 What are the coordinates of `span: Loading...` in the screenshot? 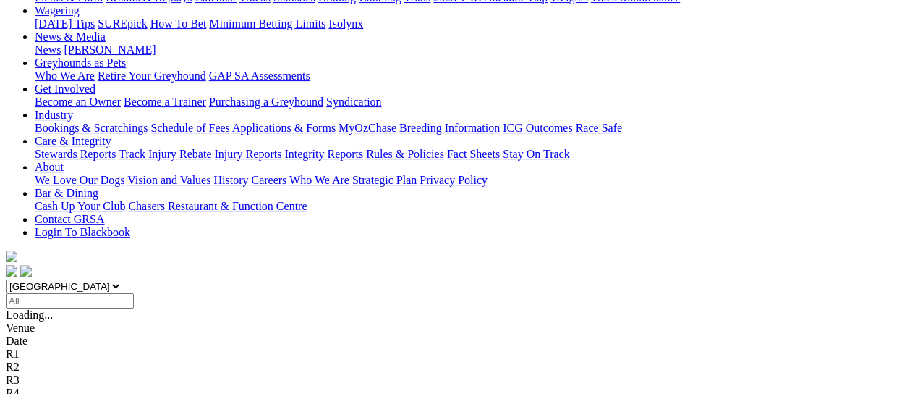 It's located at (29, 314).